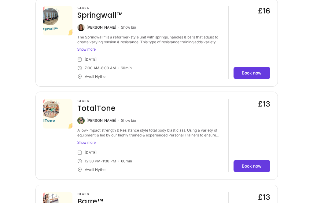 This screenshot has height=203, width=313. What do you see at coordinates (81, 121) in the screenshot?
I see `img: Mel Eberlein-Scott` at bounding box center [81, 121].